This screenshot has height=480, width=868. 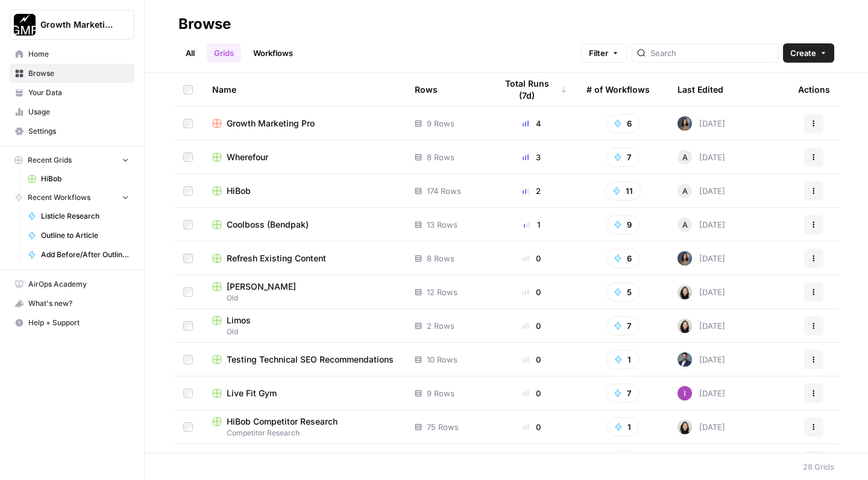 I want to click on button: 9, so click(x=622, y=225).